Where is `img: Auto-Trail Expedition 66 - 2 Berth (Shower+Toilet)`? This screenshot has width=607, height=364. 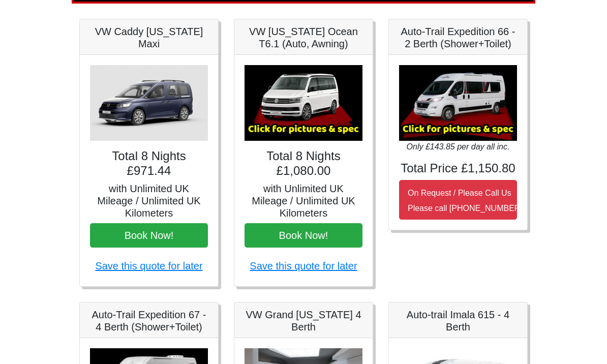
img: Auto-Trail Expedition 66 - 2 Berth (Shower+Toilet) is located at coordinates (458, 103).